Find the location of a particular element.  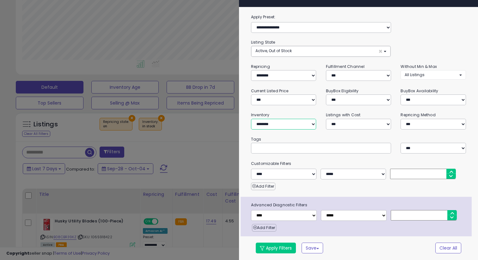

small: Listing State is located at coordinates (263, 42).